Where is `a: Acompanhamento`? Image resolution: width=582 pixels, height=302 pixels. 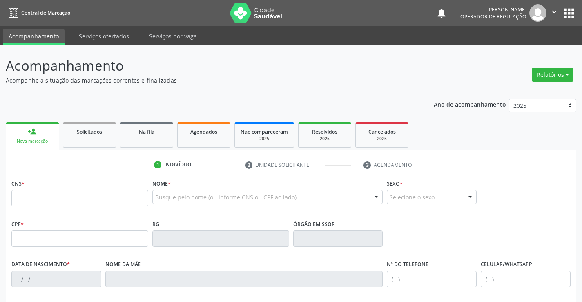
a: Acompanhamento is located at coordinates (33, 37).